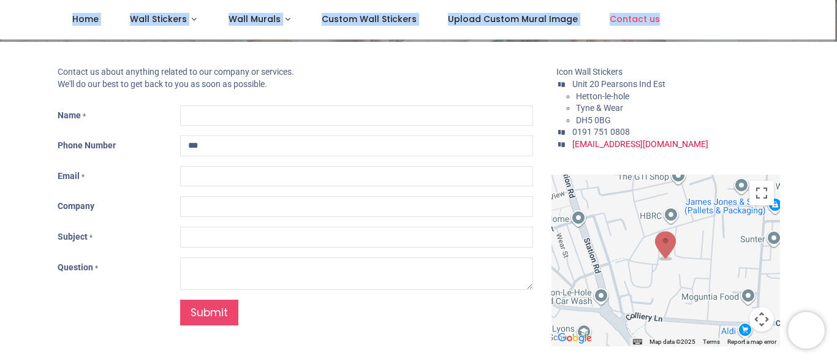 The width and height of the screenshot is (837, 361). What do you see at coordinates (752, 341) in the screenshot?
I see `a: Report a map error` at bounding box center [752, 341].